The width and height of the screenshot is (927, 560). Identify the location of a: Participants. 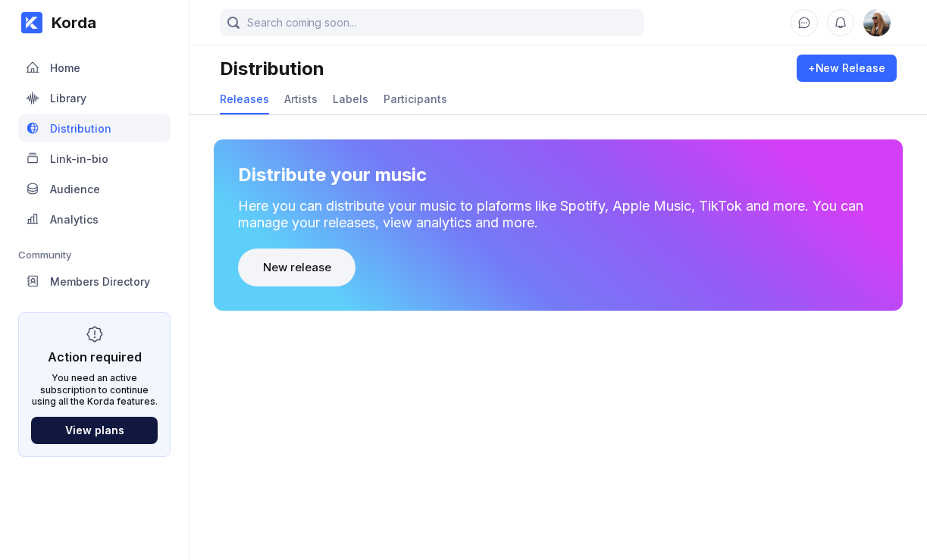
(415, 99).